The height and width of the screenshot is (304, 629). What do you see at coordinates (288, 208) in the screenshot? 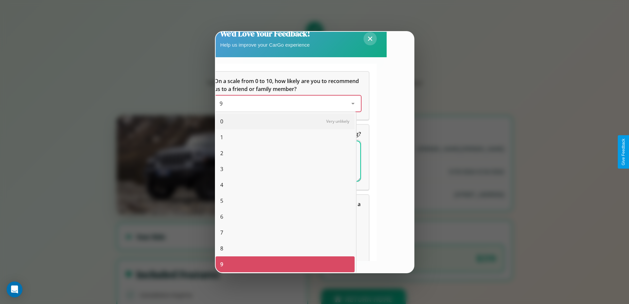
I see `span: Which of the following features do you value the most in a vehicle?` at bounding box center [288, 208].